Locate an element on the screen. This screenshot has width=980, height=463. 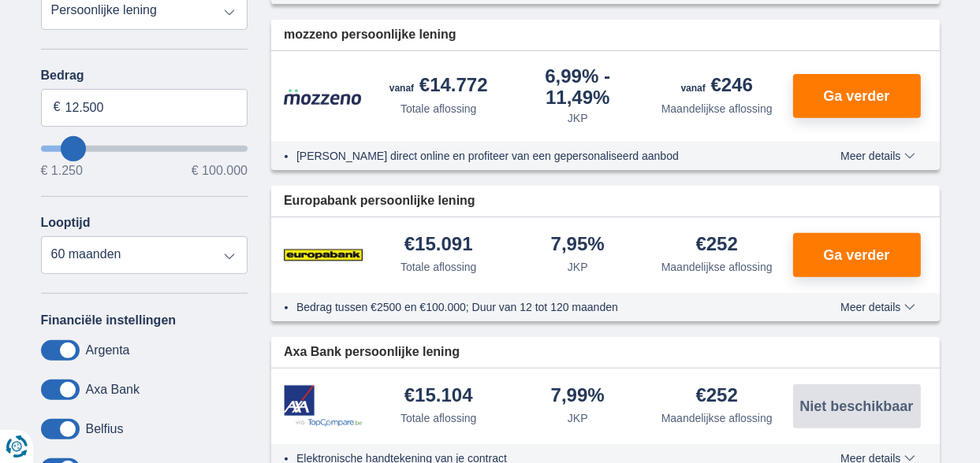
div: €15.091 is located at coordinates (439, 245).